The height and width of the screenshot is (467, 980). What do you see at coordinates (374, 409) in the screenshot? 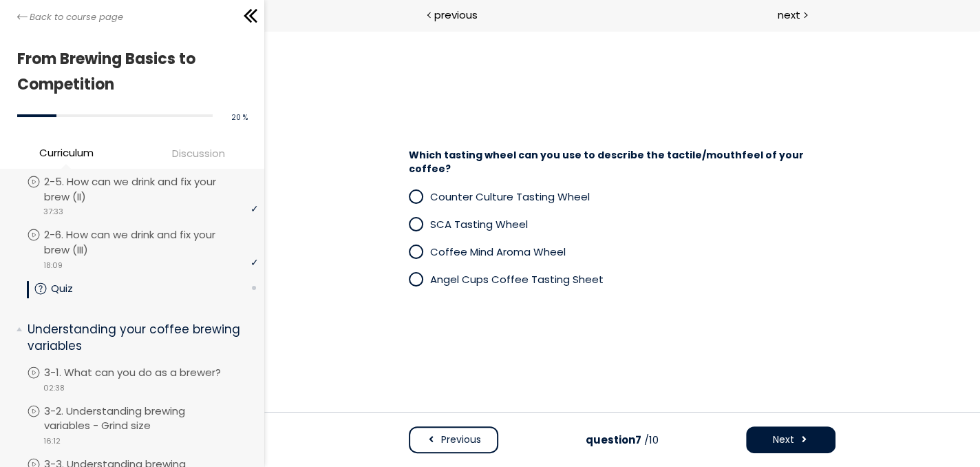
I see `span: 7` at bounding box center [374, 409].